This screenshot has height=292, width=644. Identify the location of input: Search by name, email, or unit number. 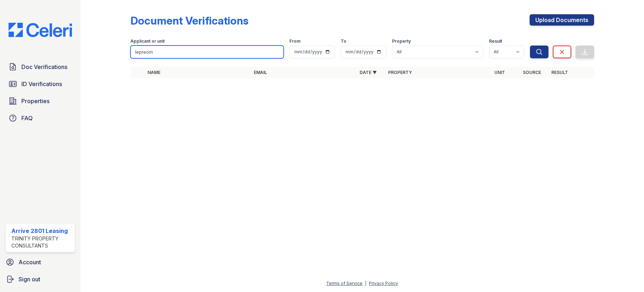
(207, 52).